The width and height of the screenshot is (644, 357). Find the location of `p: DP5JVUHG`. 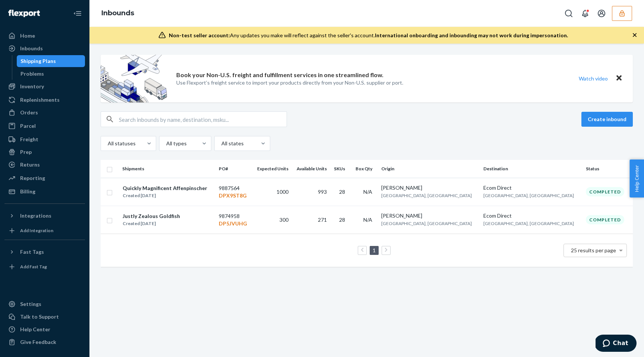

p: DP5JVUHG is located at coordinates (234, 223).